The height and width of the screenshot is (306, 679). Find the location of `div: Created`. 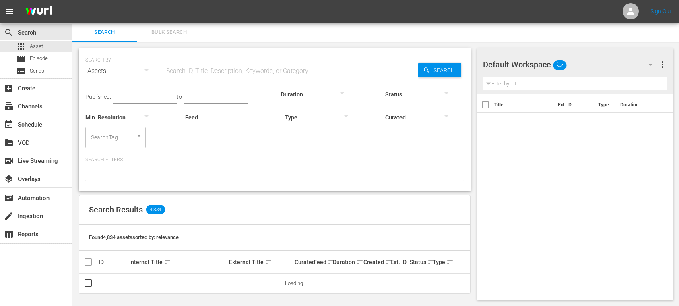

div: Created is located at coordinates (376, 262).